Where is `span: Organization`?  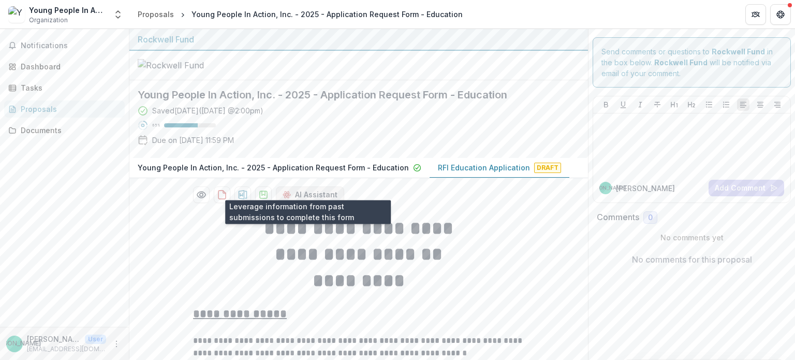
span: Organization is located at coordinates (48, 20).